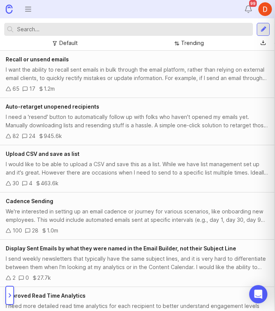  What do you see at coordinates (37, 59) in the screenshot?
I see `span: Recall or unsend emails` at bounding box center [37, 59].